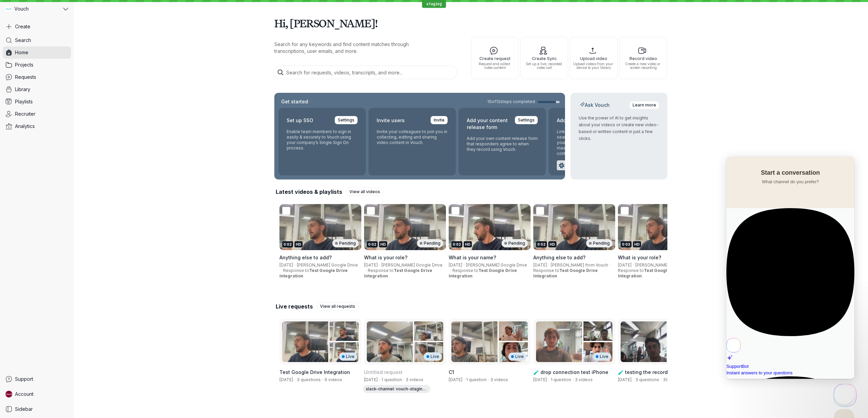 The width and height of the screenshot is (868, 418). Describe the element at coordinates (383, 371) in the screenshot. I see `span: Untitled request` at that location.